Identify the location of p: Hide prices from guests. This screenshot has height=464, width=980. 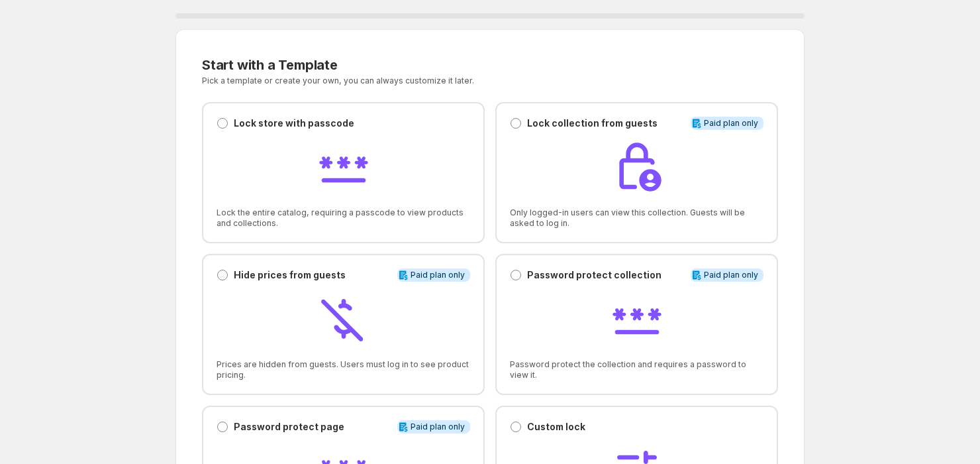
(289, 275).